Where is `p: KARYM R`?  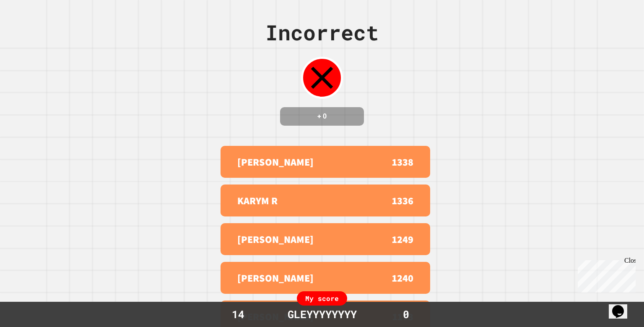 p: KARYM R is located at coordinates (258, 201).